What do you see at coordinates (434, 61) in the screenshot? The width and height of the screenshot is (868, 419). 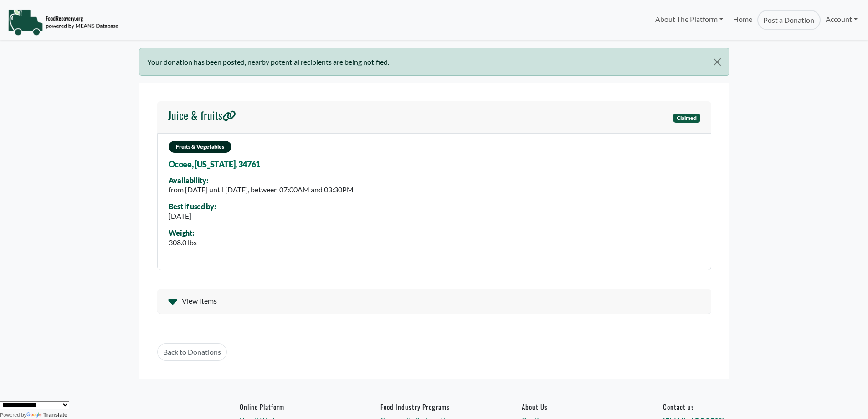 I see `div: Your donation has been posted, nearby potential recipients are being notified.` at bounding box center [434, 61].